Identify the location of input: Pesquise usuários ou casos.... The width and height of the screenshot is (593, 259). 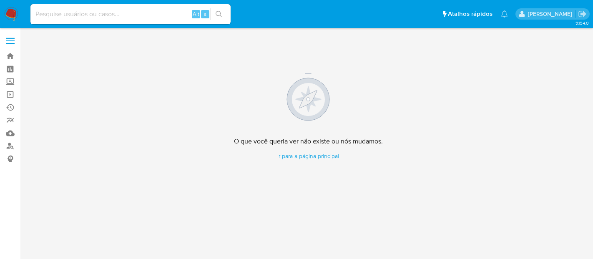
(131, 14).